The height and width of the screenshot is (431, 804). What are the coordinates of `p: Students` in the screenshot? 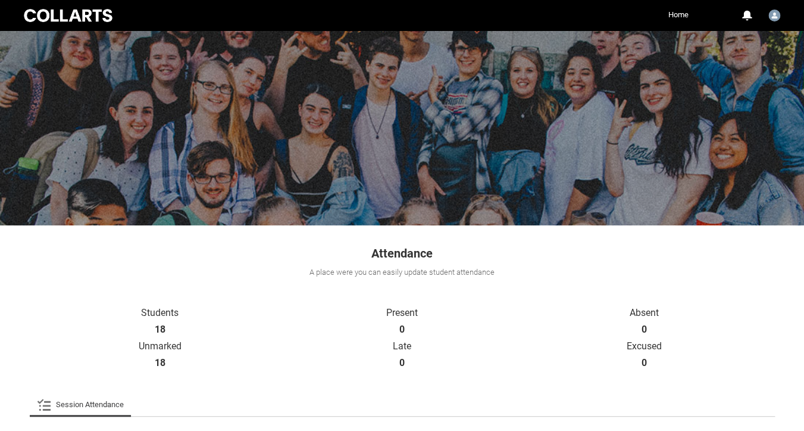 It's located at (160, 313).